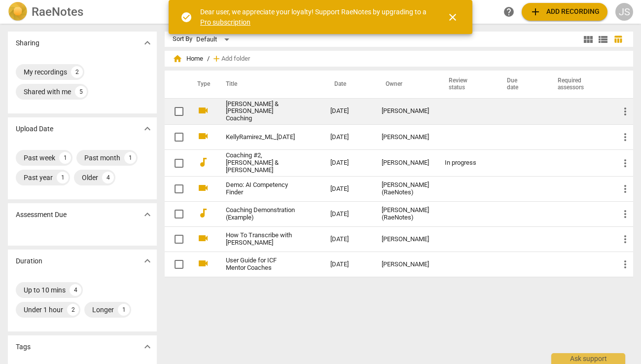 The height and width of the screenshot is (364, 641). I want to click on div: Sort By, so click(182, 39).